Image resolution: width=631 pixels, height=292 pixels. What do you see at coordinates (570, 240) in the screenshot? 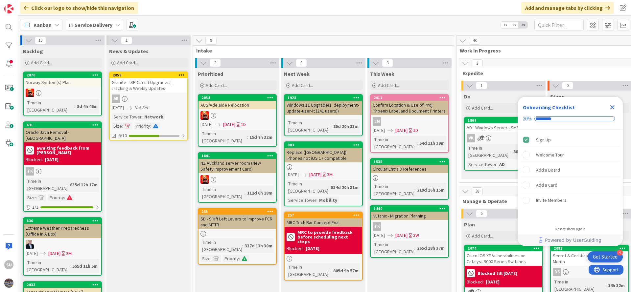
I see `a: Powered by UserGuiding` at bounding box center [570, 240].